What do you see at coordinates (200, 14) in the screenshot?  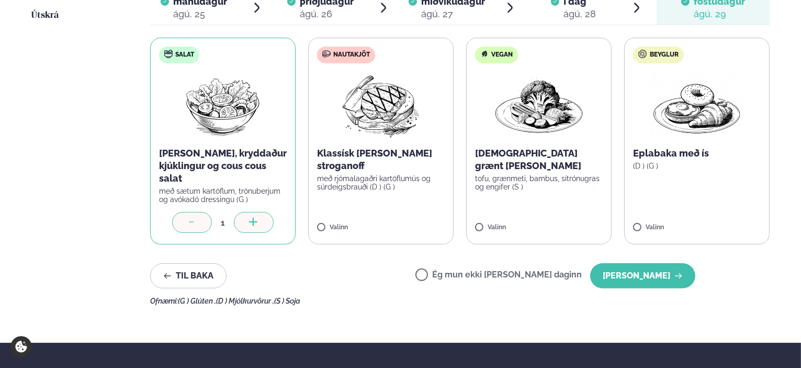 I see `div: ágú. 25` at bounding box center [200, 14].